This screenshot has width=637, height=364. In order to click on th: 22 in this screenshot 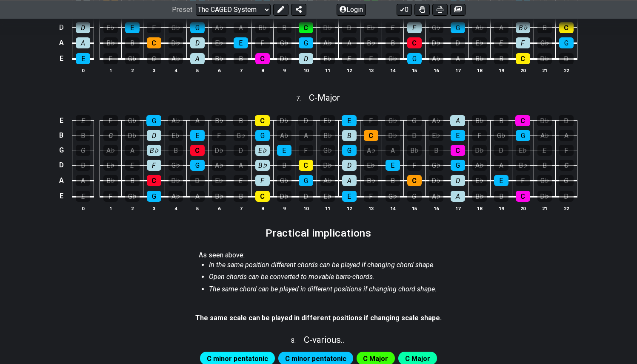, I will do `click(566, 70)`.